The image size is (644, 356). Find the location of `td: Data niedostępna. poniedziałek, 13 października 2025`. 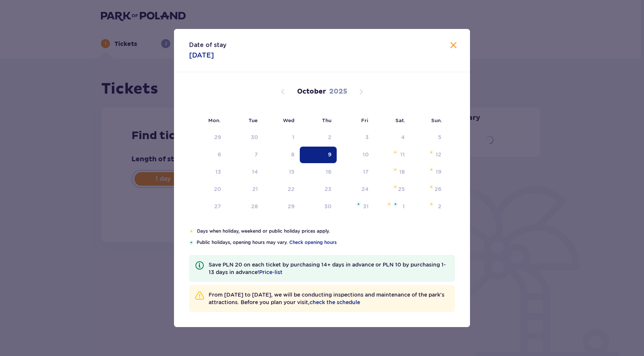

td: Data niedostępna. poniedziałek, 13 października 2025 is located at coordinates (208, 172).